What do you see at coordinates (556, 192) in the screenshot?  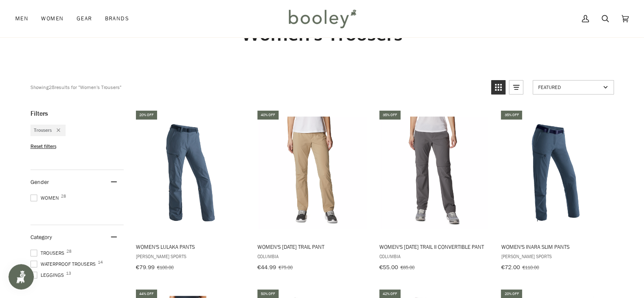 I see `a: Women's Inara Slim Pants` at bounding box center [556, 192].